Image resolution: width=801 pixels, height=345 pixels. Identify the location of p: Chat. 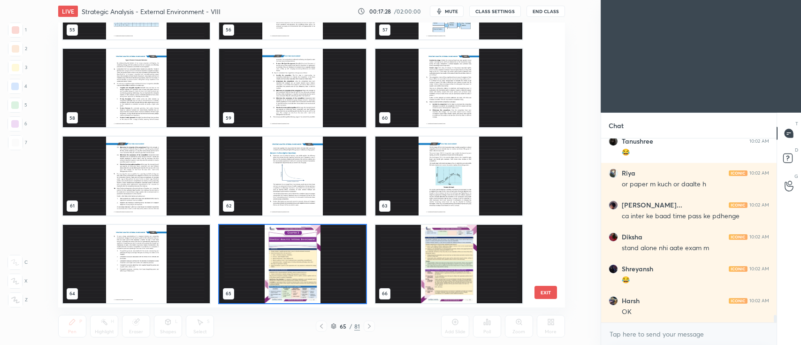
(616, 125).